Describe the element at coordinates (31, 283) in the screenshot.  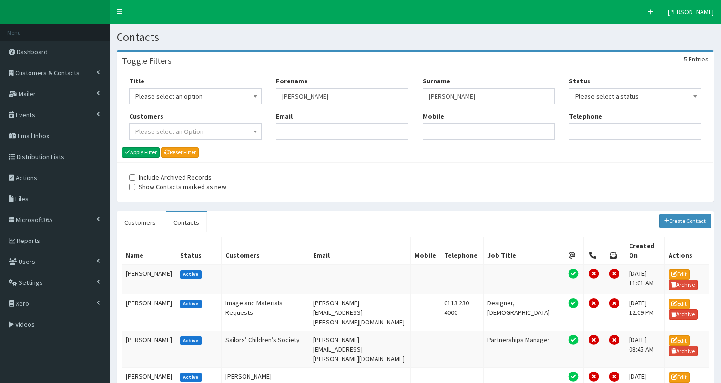
I see `span: Settings` at that location.